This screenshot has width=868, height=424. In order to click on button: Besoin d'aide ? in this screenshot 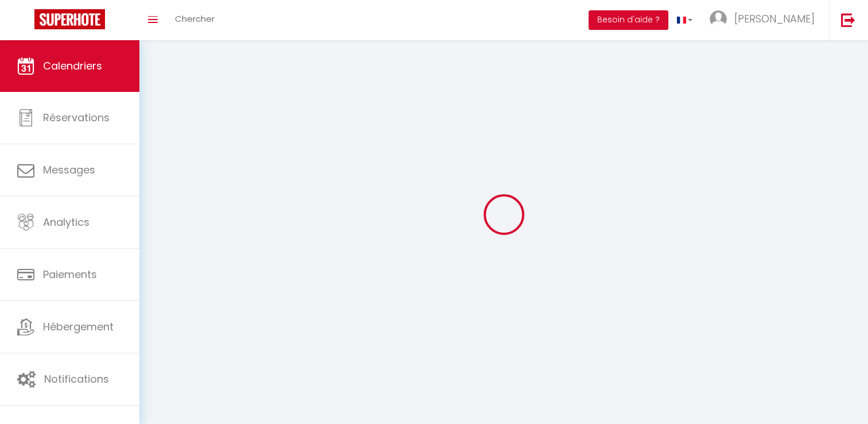, I will do `click(629, 20)`.